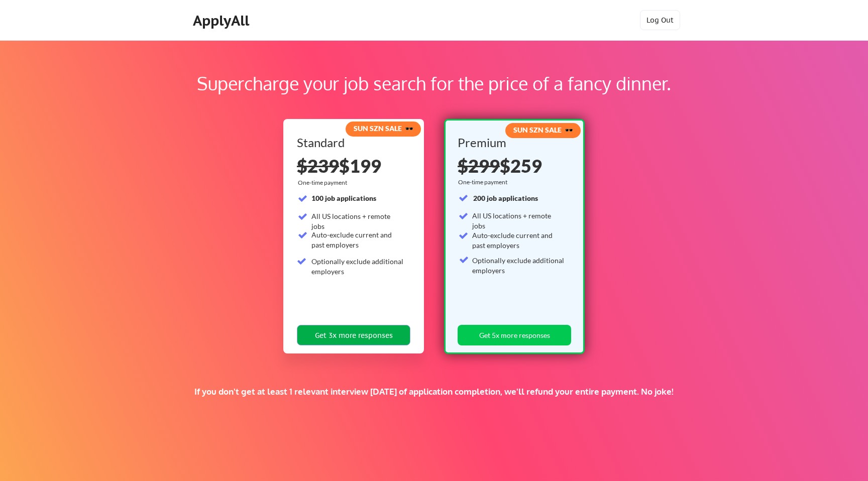 The width and height of the screenshot is (868, 481). I want to click on div: Supercharge your job search for the price of a fancy dinner., so click(434, 84).